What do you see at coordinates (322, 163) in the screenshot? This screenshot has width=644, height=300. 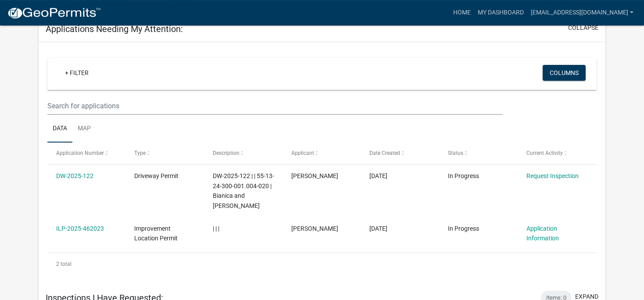 I see `div: collapse` at bounding box center [322, 163].